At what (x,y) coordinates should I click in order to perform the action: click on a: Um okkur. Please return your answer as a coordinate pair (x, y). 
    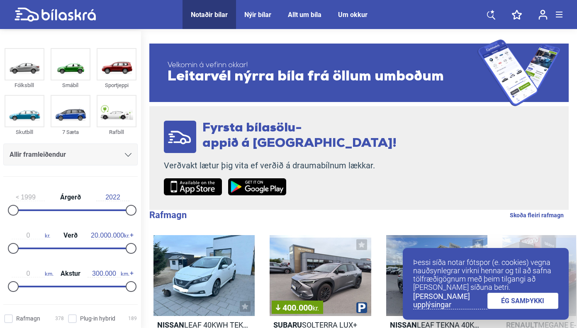
    Looking at the image, I should click on (353, 15).